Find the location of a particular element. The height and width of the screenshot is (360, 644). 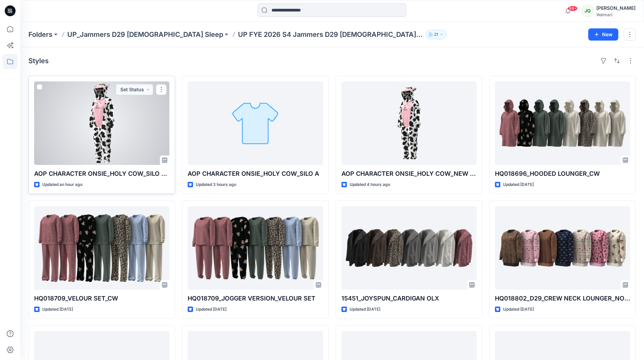

p: HQ018802_D29_CREW NECK LOUNGER_NOBO_JAM_15478_CW is located at coordinates (562, 298).